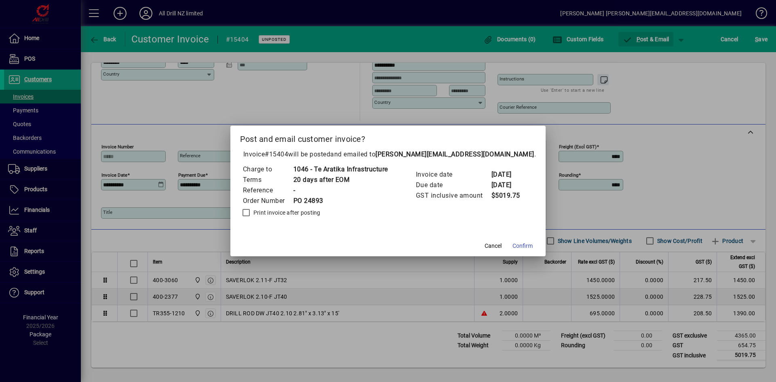 The height and width of the screenshot is (382, 776). I want to click on td: 20 days after EOM, so click(340, 180).